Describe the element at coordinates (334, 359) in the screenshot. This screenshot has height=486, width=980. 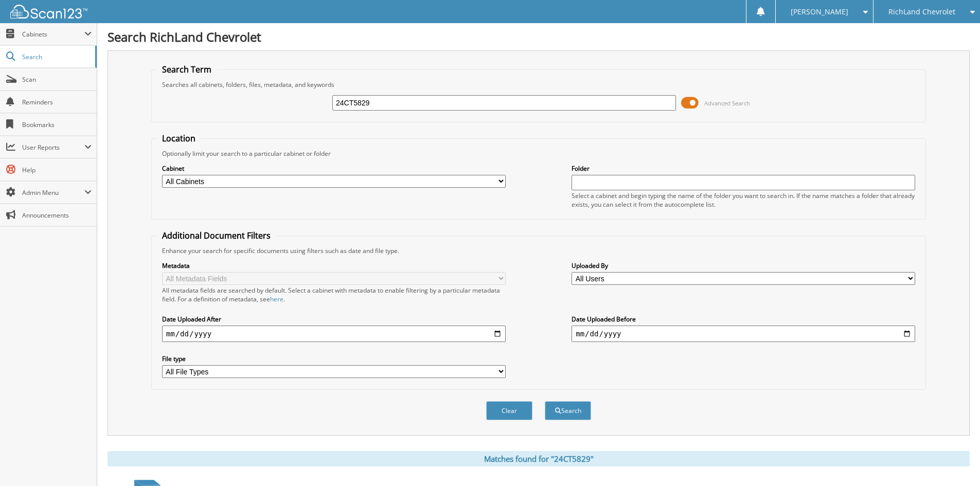
I see `label: File type` at that location.